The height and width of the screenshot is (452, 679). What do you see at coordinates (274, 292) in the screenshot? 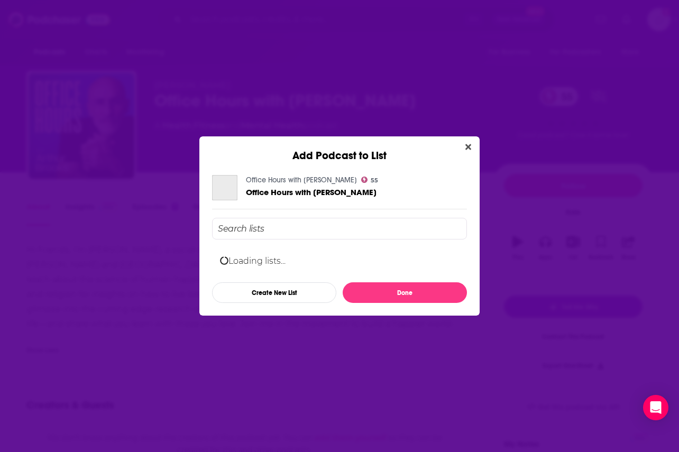
I see `button: Create New List` at bounding box center [274, 292].